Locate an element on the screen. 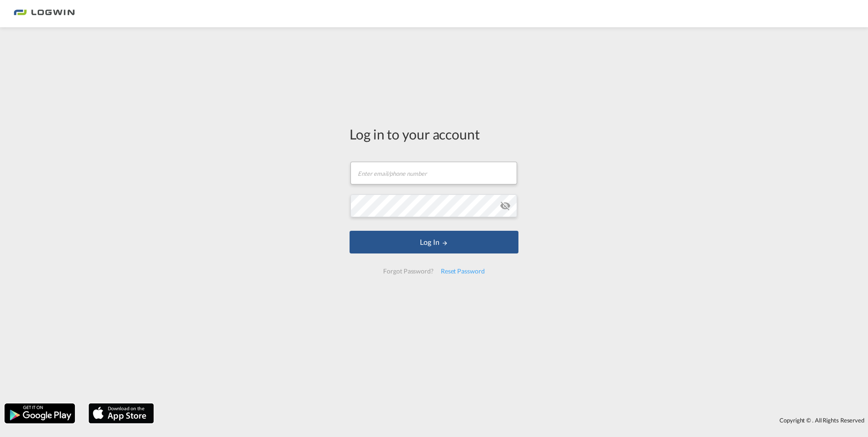 The width and height of the screenshot is (868, 437). img: bc73a0e0d8c111efacd525e4c8ad7d32.png is located at coordinates (44, 14).